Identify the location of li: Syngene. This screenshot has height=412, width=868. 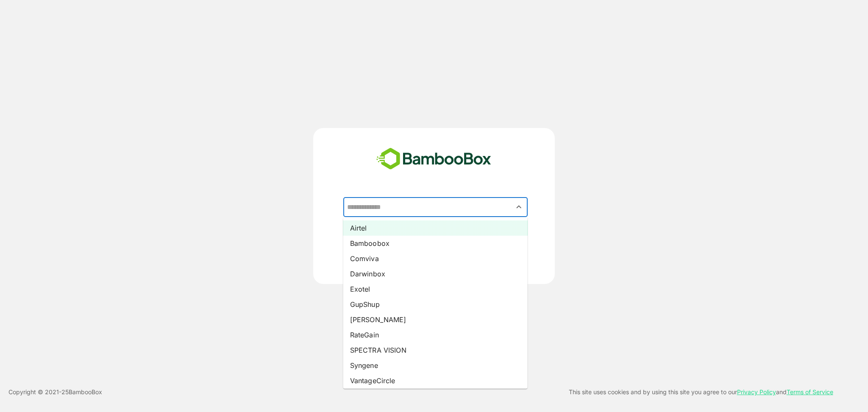
(435, 365).